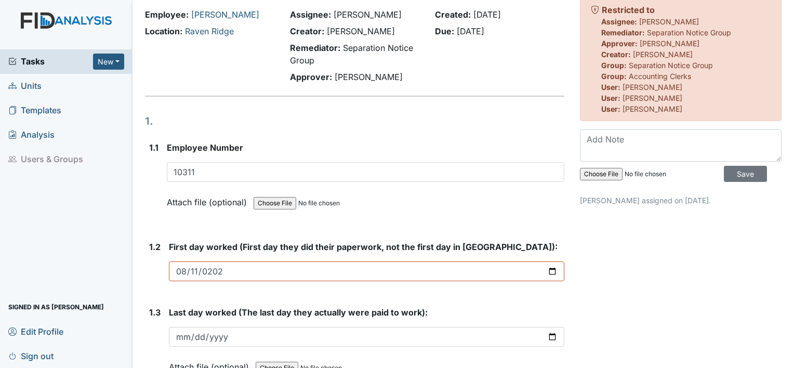 This screenshot has height=368, width=794. Describe the element at coordinates (50, 61) in the screenshot. I see `span: Tasks` at that location.